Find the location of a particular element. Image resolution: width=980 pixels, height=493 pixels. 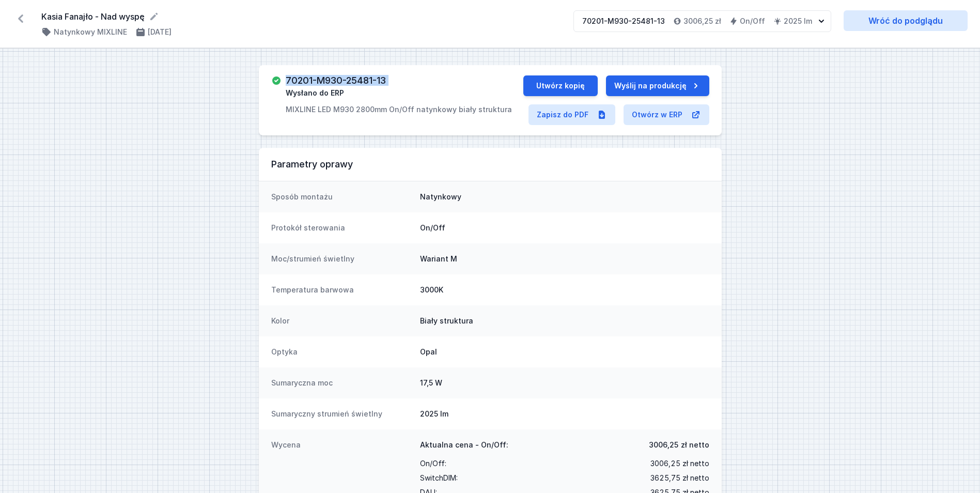

dd: Biały struktura is located at coordinates (565, 321).